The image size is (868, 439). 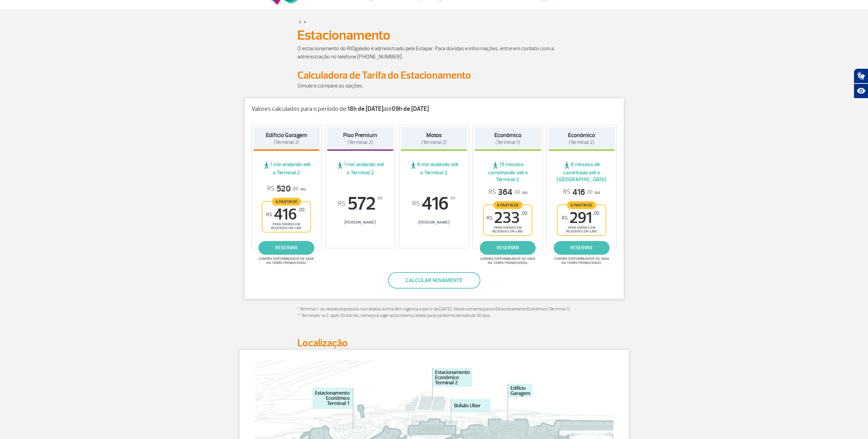 I want to click on span: (Terminal 1), so click(x=508, y=142).